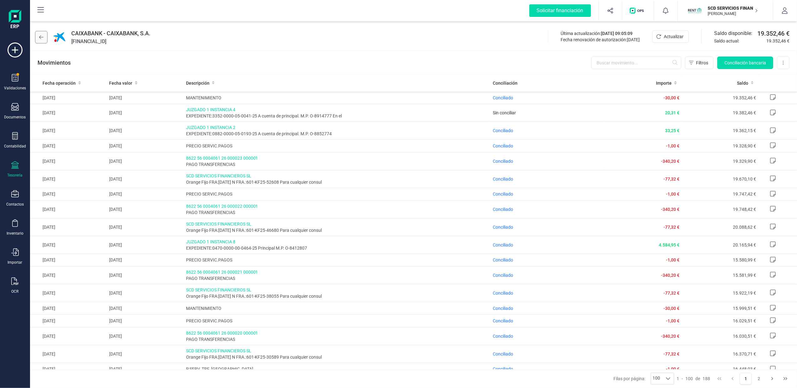  Describe the element at coordinates (759, 379) in the screenshot. I see `button: Page 2` at that location.